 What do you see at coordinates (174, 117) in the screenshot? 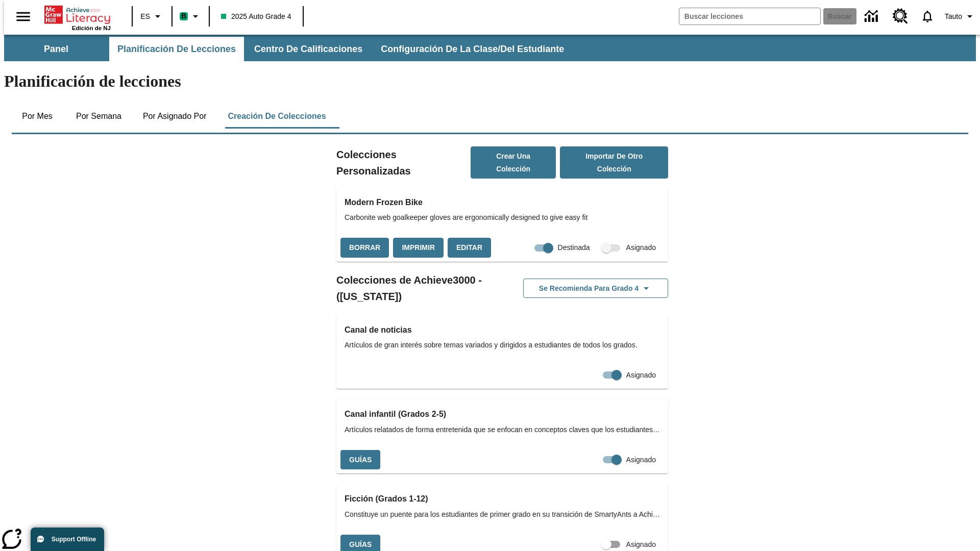
I see `button: Por asignado por` at bounding box center [174, 117].